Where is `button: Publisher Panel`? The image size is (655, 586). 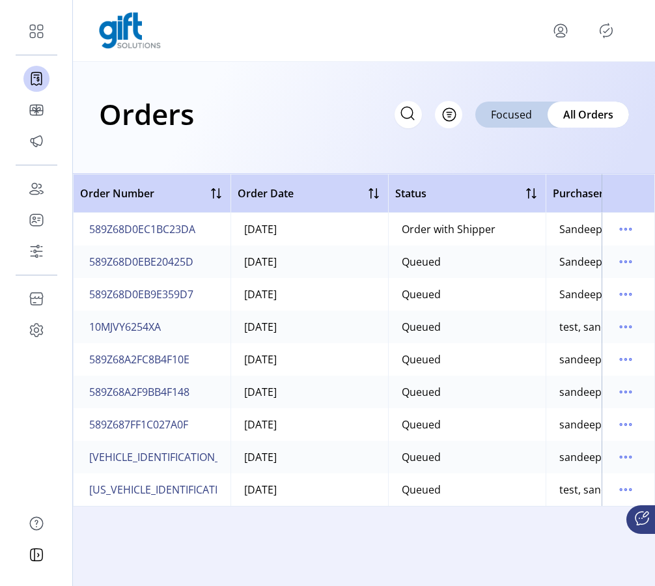 button: Publisher Panel is located at coordinates (606, 31).